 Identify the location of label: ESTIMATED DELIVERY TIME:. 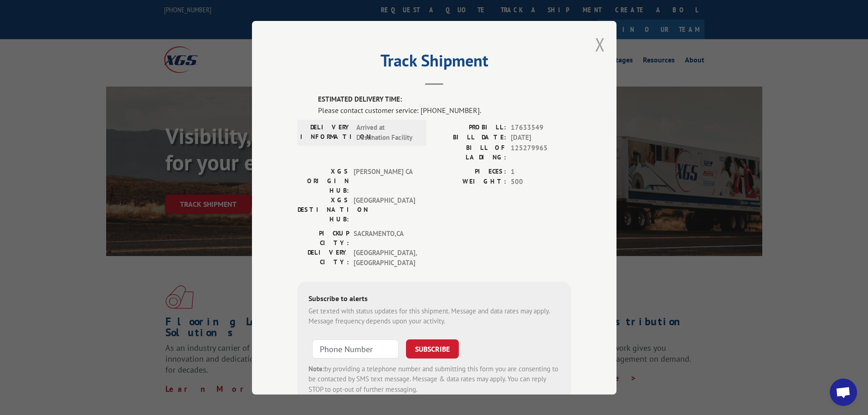
(444, 99).